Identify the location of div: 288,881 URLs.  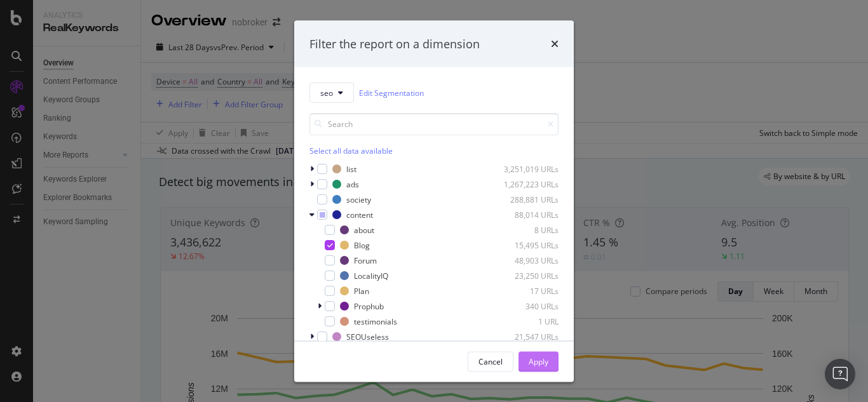
(527, 199).